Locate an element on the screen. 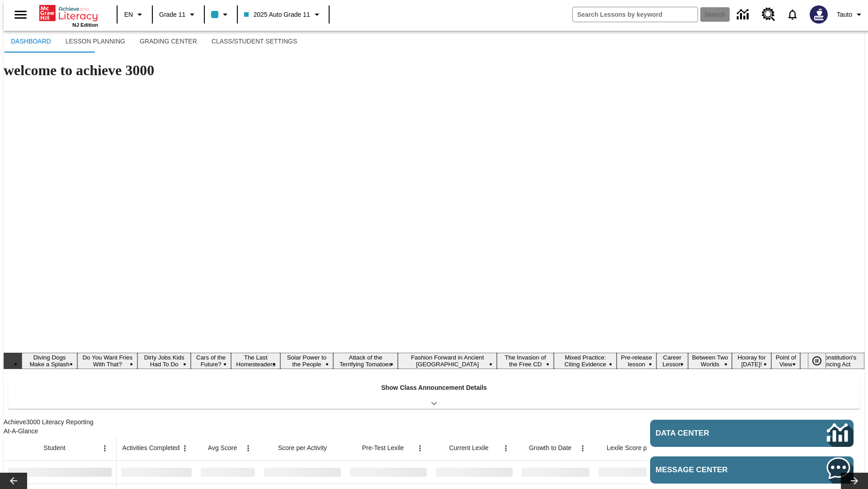  button: Pause is located at coordinates (817, 361).